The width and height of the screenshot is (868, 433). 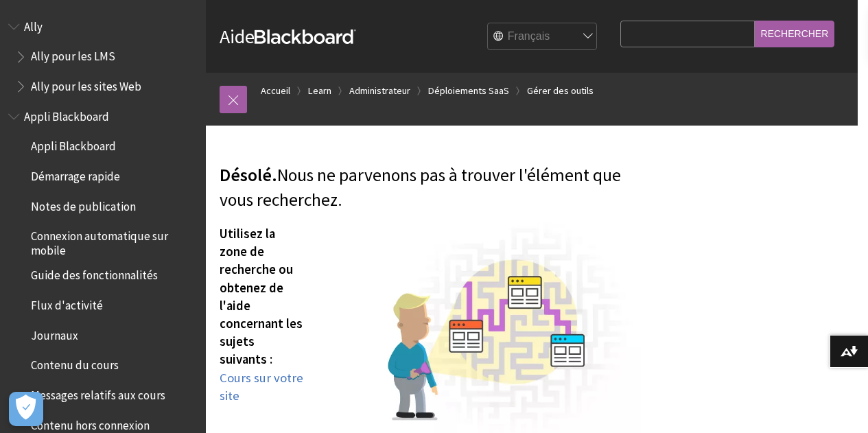 What do you see at coordinates (94, 273) in the screenshot?
I see `span: Guide des fonctionnalités` at bounding box center [94, 273].